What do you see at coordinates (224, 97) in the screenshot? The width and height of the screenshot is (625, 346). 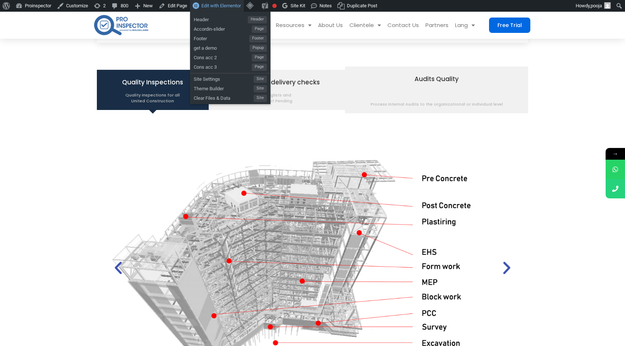 I see `span: Clear Files & Data` at bounding box center [224, 97].